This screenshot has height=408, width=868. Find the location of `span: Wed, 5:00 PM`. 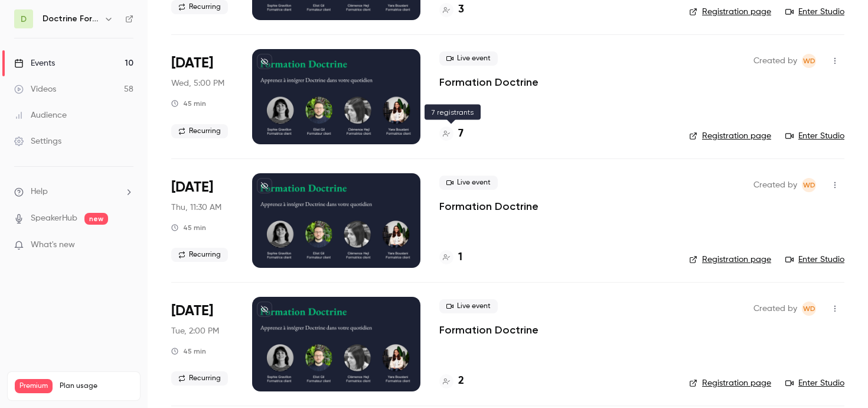

span: Wed, 5:00 PM is located at coordinates (198, 83).